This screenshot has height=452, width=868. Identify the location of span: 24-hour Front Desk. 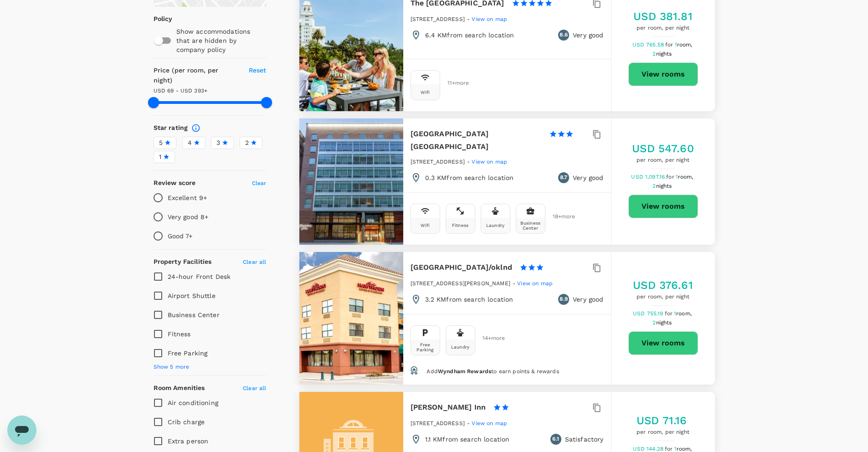
(199, 277).